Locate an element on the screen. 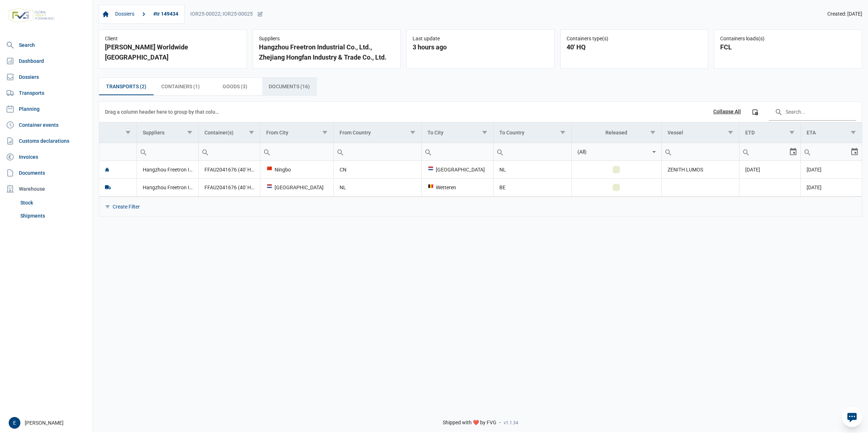 The height and width of the screenshot is (433, 868). span: Show filter options for column 'From City' is located at coordinates (325, 132).